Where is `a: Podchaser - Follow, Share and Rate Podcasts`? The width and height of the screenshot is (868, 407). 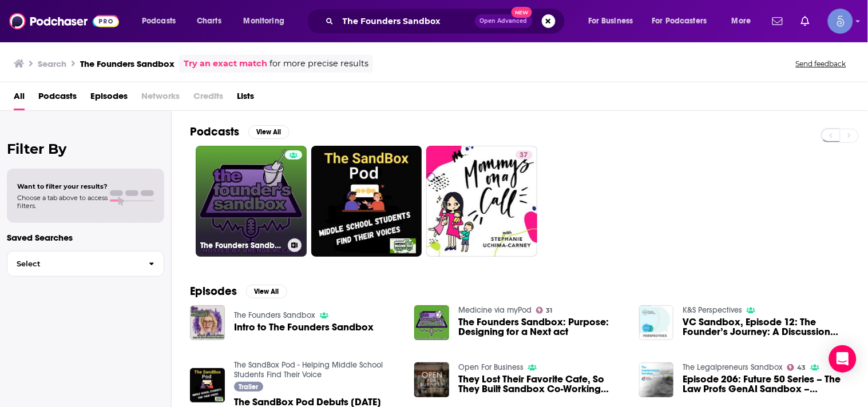
a: Podchaser - Follow, Share and Rate Podcasts is located at coordinates (64, 21).